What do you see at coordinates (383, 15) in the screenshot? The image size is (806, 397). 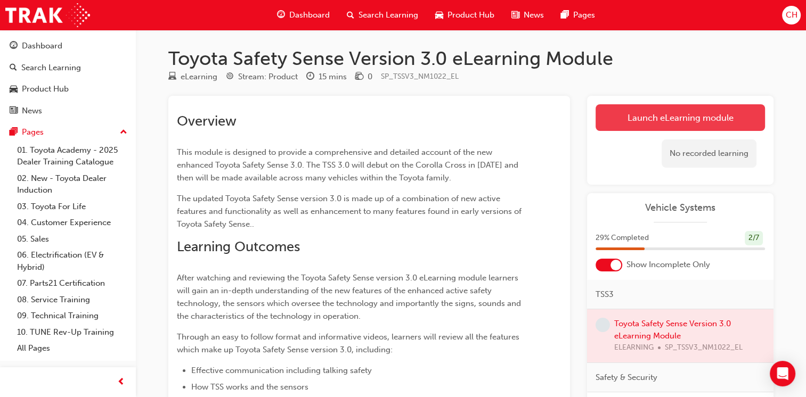 I see `a: search-iconSearch Learning` at bounding box center [383, 15].